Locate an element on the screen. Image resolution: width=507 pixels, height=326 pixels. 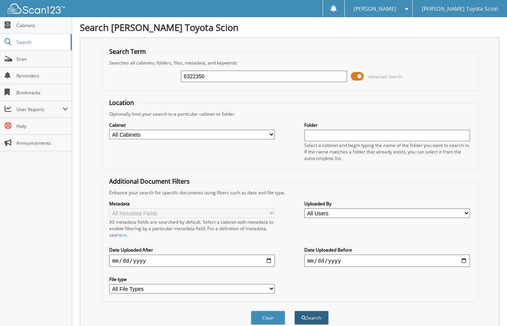
span: Scan is located at coordinates (42, 59).